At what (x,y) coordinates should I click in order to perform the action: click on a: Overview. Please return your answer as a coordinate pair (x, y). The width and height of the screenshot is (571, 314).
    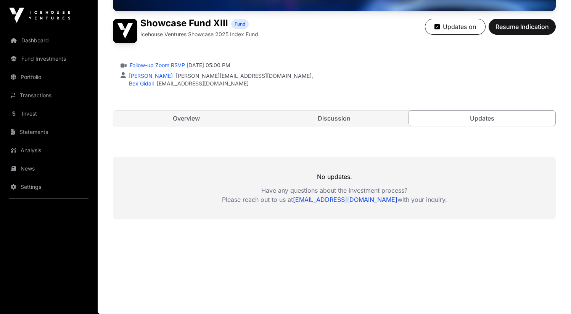
    Looking at the image, I should click on (187, 118).